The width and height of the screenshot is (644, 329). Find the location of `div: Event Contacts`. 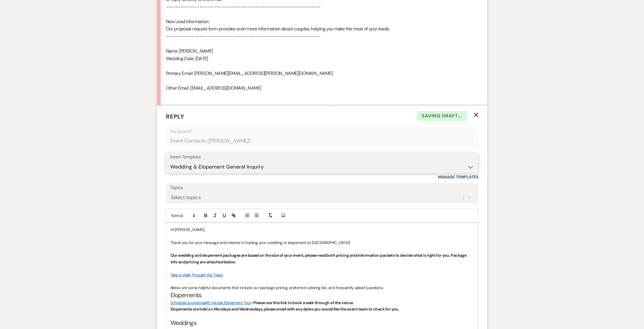

div: Event Contacts is located at coordinates (322, 141).